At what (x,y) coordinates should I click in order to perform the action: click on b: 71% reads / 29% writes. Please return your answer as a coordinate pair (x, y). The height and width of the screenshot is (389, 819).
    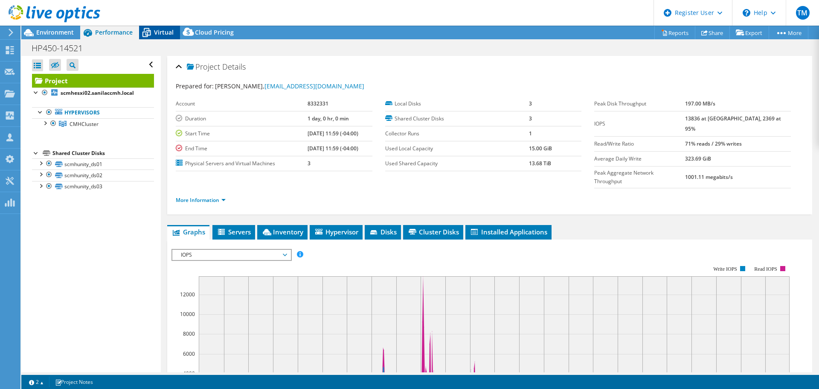
    Looking at the image, I should click on (714, 143).